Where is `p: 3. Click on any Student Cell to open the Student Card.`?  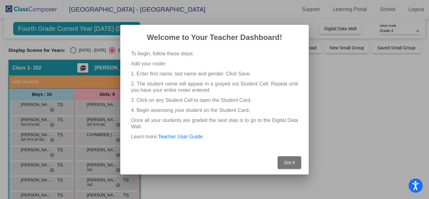 p: 3. Click on any Student Cell to open the Student Card. is located at coordinates (215, 100).